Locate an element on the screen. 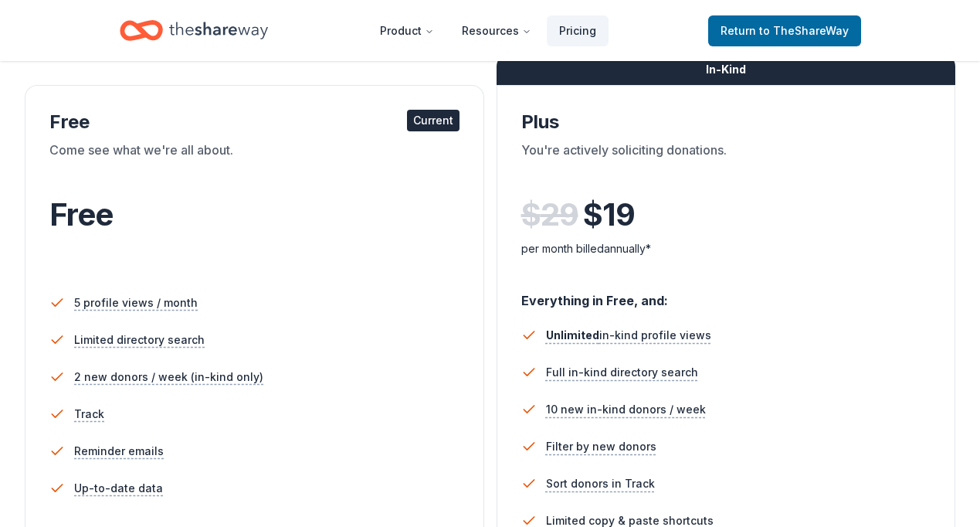  a: Home is located at coordinates (194, 30).